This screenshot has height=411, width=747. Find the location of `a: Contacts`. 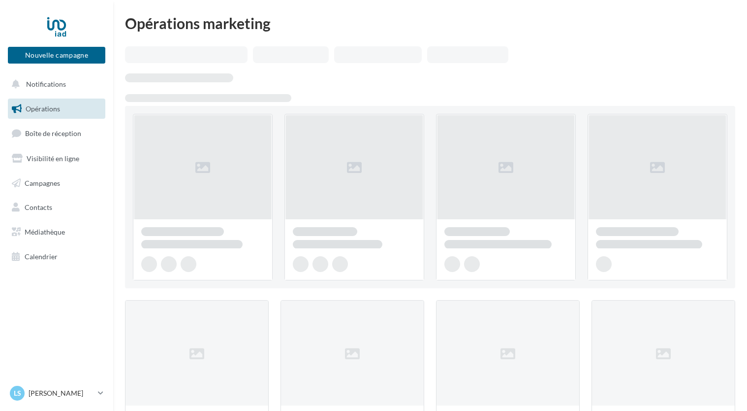

a: Contacts is located at coordinates (57, 207).